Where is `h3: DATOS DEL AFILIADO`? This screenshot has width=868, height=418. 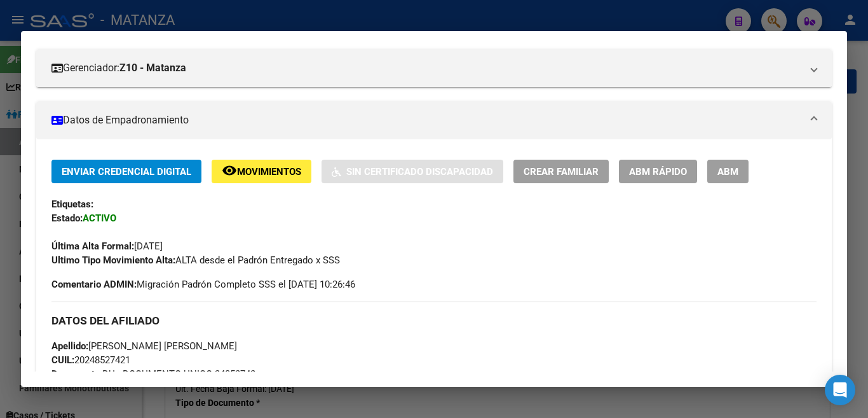 h3: DATOS DEL AFILIADO is located at coordinates (434, 320).